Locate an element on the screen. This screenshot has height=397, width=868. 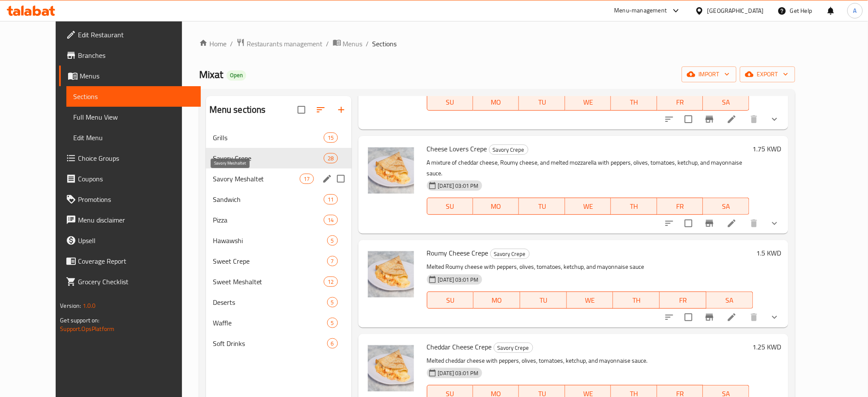
span: 1.0.0 is located at coordinates (89, 305).